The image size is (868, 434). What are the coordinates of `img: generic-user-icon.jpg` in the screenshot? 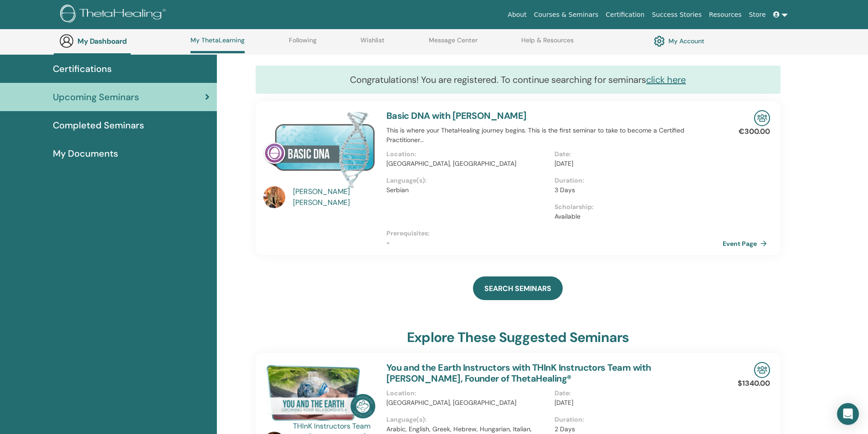 It's located at (67, 41).